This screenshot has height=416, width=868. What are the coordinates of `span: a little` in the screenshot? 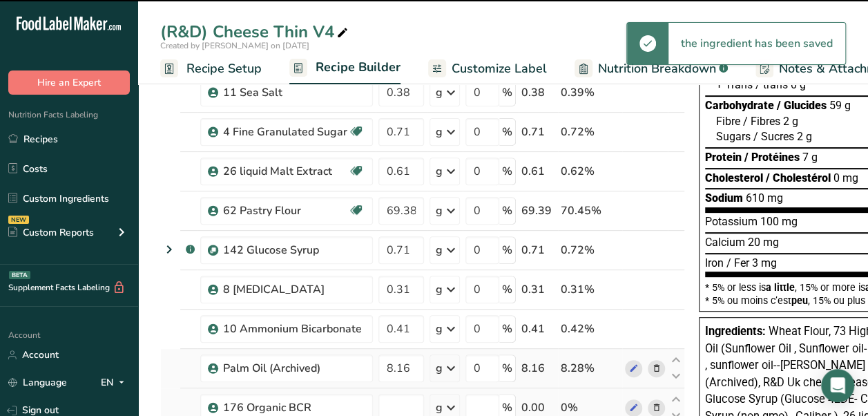 It's located at (780, 288).